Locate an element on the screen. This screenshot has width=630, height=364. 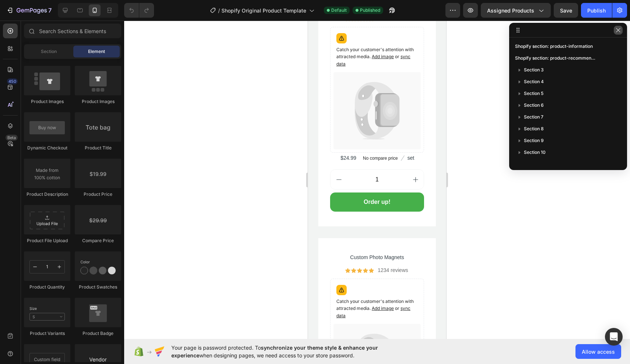
div: Dynamic Checkout is located at coordinates (47, 148).